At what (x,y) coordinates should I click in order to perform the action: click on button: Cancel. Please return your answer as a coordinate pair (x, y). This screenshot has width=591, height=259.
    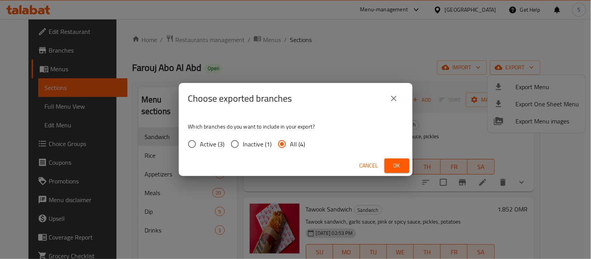
    Looking at the image, I should click on (369, 165).